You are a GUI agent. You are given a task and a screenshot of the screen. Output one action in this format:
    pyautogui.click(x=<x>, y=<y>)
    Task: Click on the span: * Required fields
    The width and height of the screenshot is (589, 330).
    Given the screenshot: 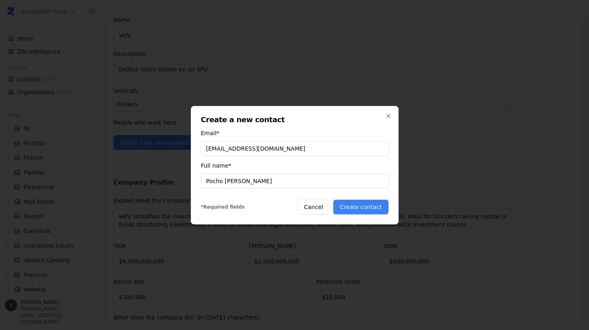 What is the action you would take?
    pyautogui.click(x=223, y=207)
    